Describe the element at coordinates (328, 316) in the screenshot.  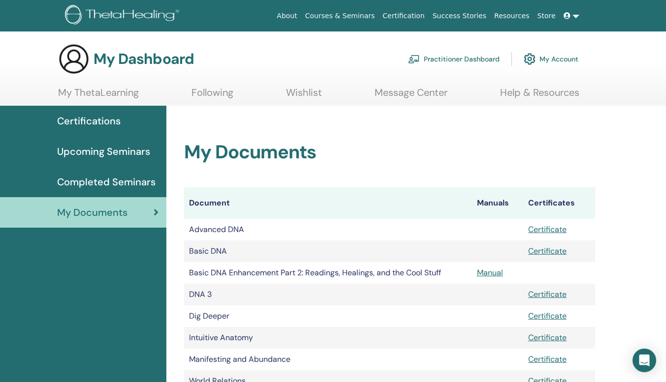
I see `td: Dig Deeper` at that location.